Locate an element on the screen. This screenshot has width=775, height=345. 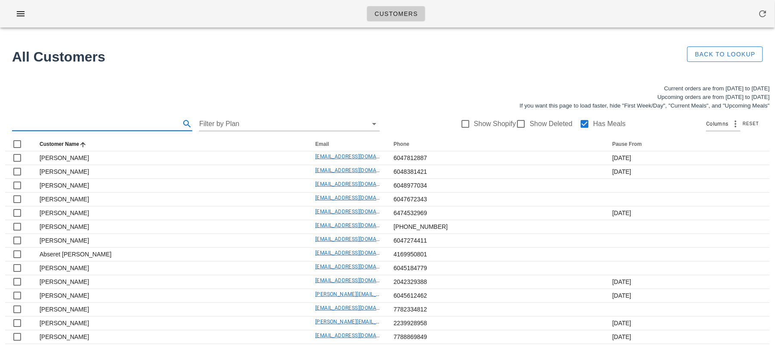
span: Email is located at coordinates (322, 144).